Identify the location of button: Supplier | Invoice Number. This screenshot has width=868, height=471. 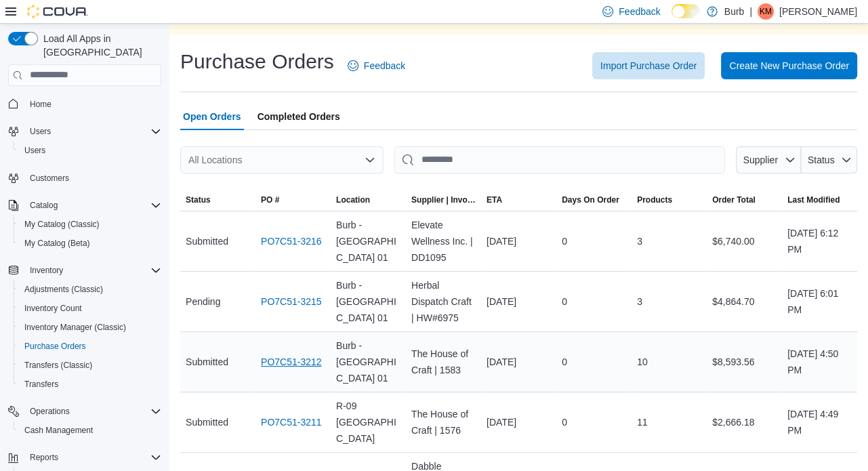
(443, 200).